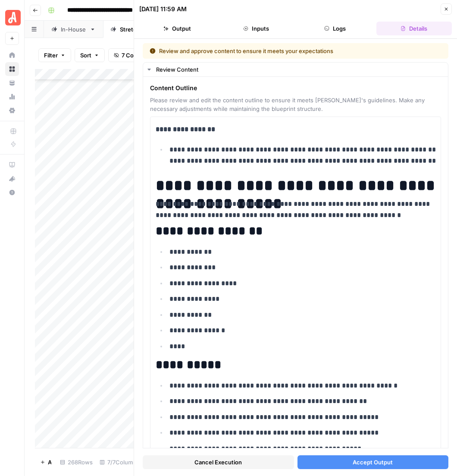 The image size is (457, 476). Describe the element at coordinates (73, 30) in the screenshot. I see `div: In-House` at that location.